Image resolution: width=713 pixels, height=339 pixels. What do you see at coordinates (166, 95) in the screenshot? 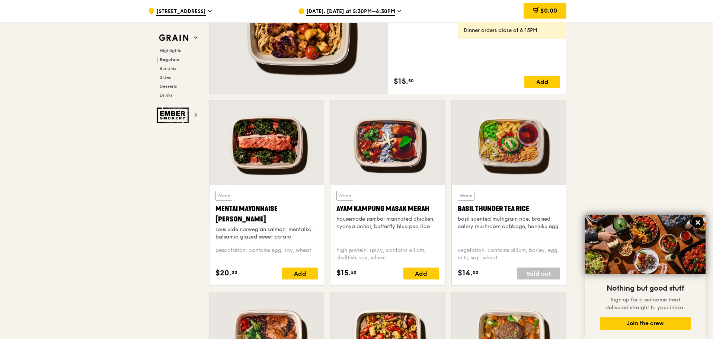
I see `span: Drinks` at bounding box center [166, 95].